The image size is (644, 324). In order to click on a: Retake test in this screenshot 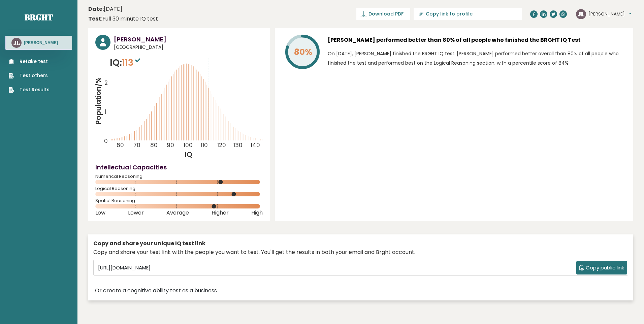, I will do `click(29, 61)`.